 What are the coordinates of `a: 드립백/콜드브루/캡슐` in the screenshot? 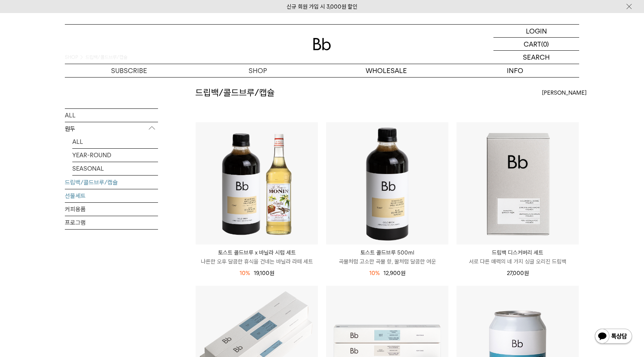 It's located at (112, 182).